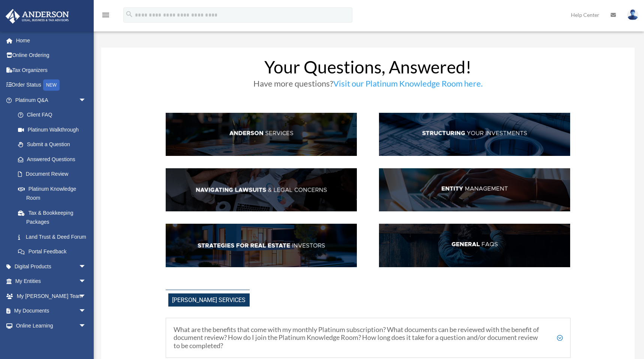 The image size is (644, 359). Describe the element at coordinates (52, 326) in the screenshot. I see `a: Online Learningarrow_drop_down` at that location.